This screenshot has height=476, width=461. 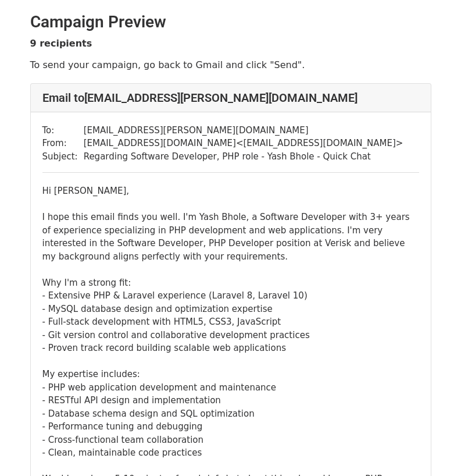 What do you see at coordinates (63, 143) in the screenshot?
I see `td: From:` at bounding box center [63, 143].